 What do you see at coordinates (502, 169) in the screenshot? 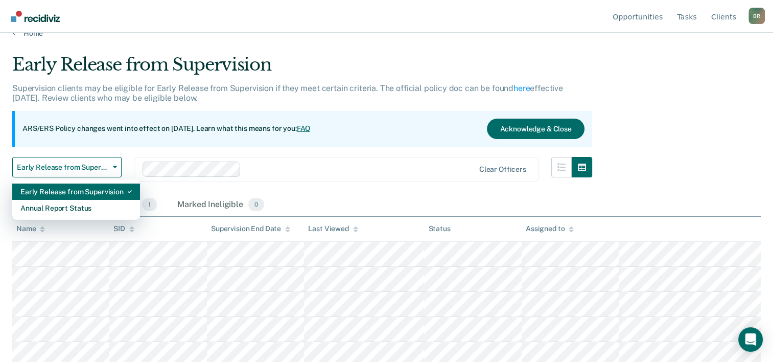
I see `div: Clear officers` at bounding box center [502, 169].